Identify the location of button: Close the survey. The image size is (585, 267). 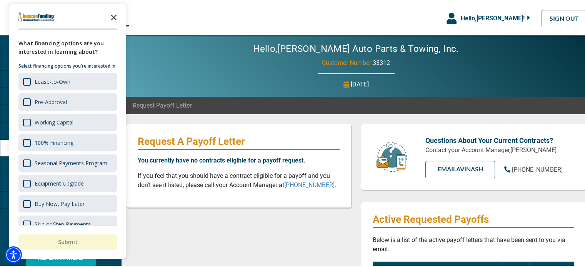
(114, 16).